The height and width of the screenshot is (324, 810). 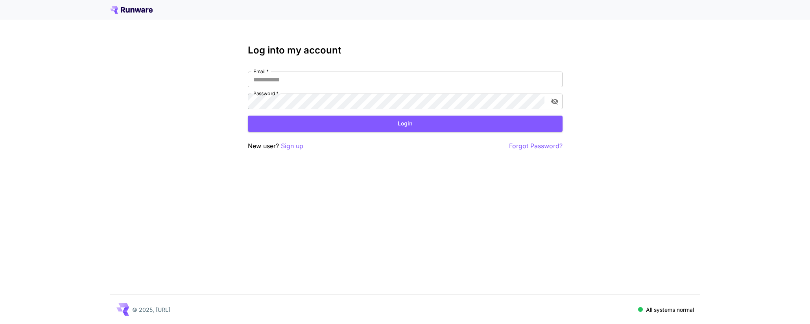 I want to click on p: New user?, so click(x=276, y=146).